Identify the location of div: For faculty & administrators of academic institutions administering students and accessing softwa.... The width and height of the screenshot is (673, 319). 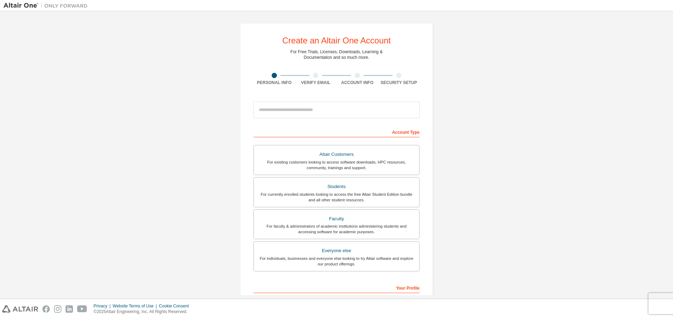
(337, 229).